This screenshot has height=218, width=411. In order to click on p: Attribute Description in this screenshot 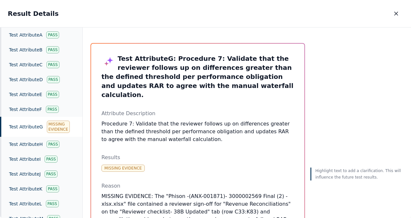, I will do `click(198, 114)`.